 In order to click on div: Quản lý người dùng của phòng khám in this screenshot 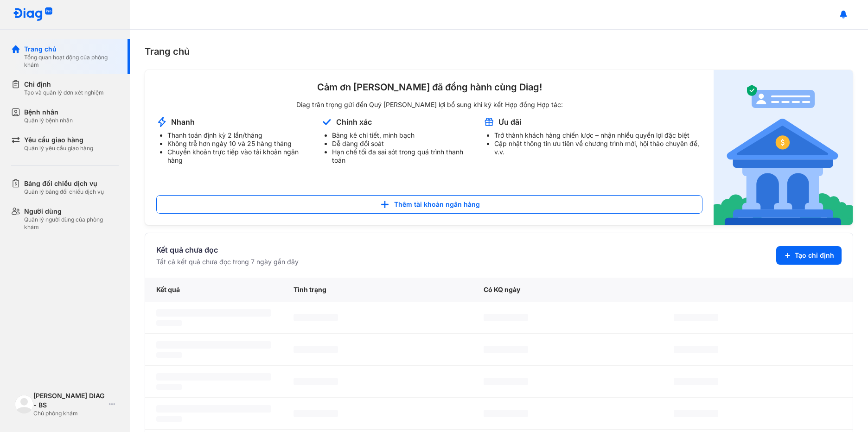, I will do `click(71, 223)`.